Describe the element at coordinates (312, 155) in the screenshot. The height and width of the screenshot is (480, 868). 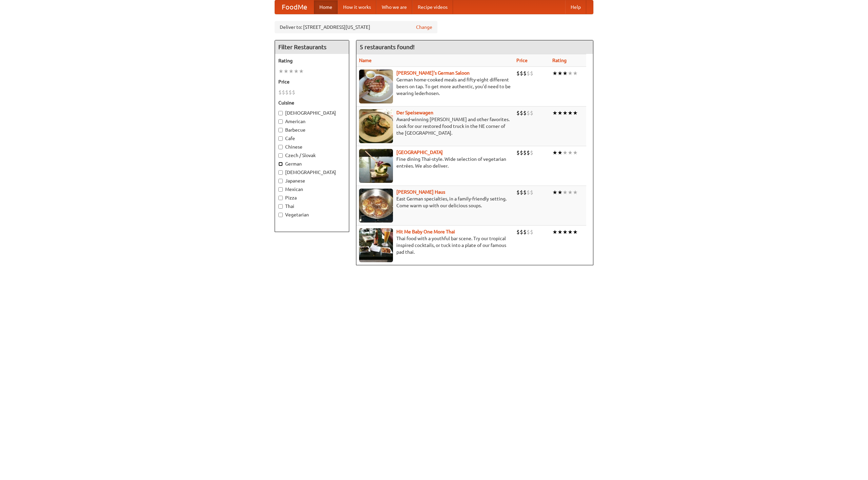
I see `label: Czech / Slovak` at that location.